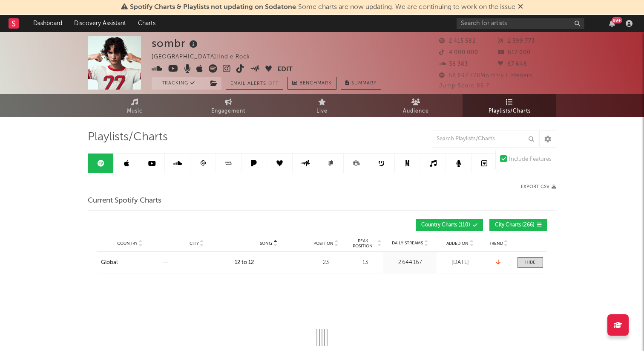 Image resolution: width=644 pixels, height=351 pixels. What do you see at coordinates (416, 111) in the screenshot?
I see `span: Audience` at bounding box center [416, 111].